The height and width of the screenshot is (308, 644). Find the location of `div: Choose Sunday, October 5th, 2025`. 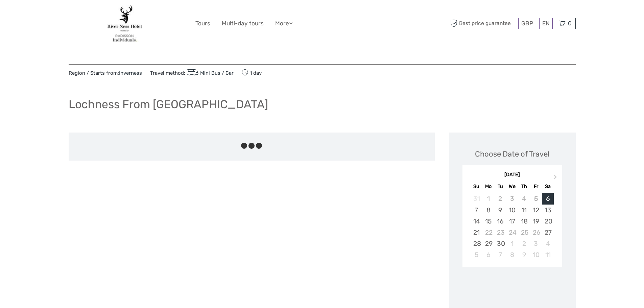

div: Choose Sunday, October 5th, 2025 is located at coordinates (476, 255).